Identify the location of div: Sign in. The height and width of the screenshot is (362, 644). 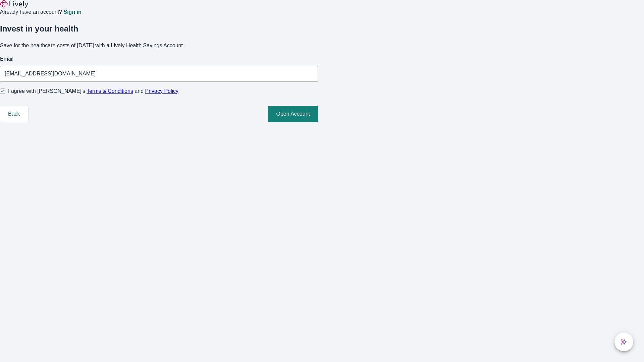
(72, 12).